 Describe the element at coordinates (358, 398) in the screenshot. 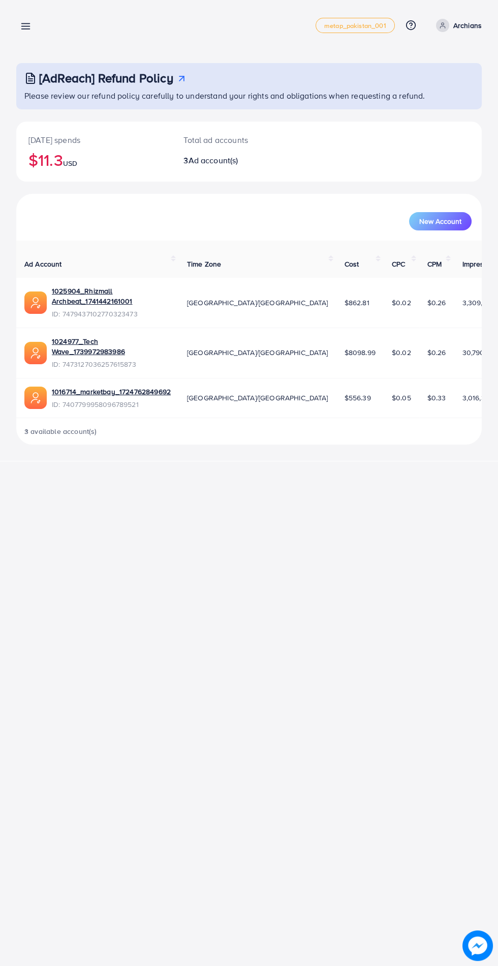

I see `span: $556.39` at that location.